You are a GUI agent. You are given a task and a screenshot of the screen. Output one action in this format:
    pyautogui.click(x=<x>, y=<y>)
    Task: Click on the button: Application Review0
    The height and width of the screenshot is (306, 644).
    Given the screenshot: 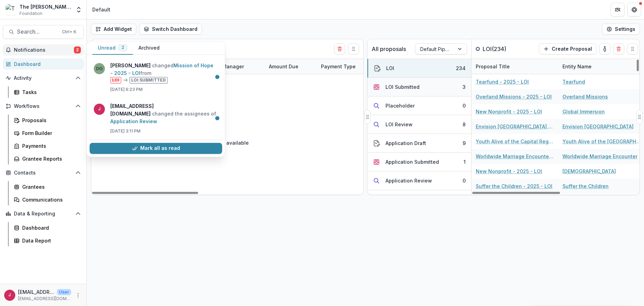 What is the action you would take?
    pyautogui.click(x=419, y=181)
    